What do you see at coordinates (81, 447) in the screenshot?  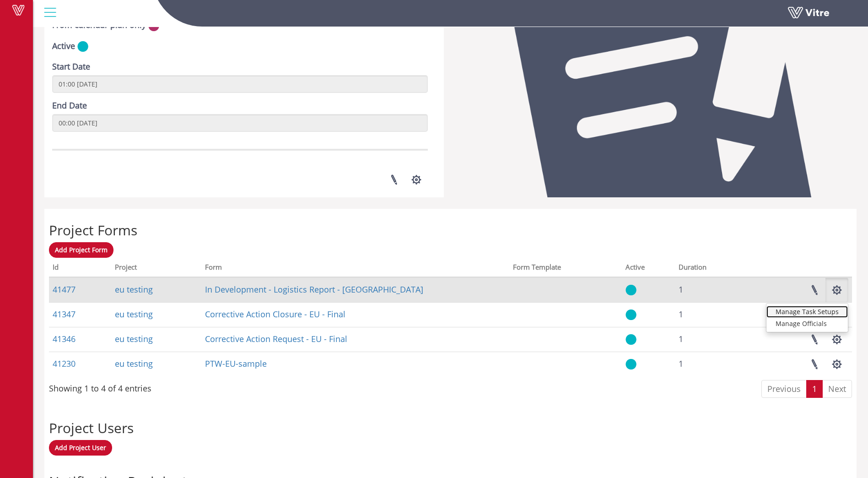 I see `span: Add Project User` at bounding box center [81, 447].